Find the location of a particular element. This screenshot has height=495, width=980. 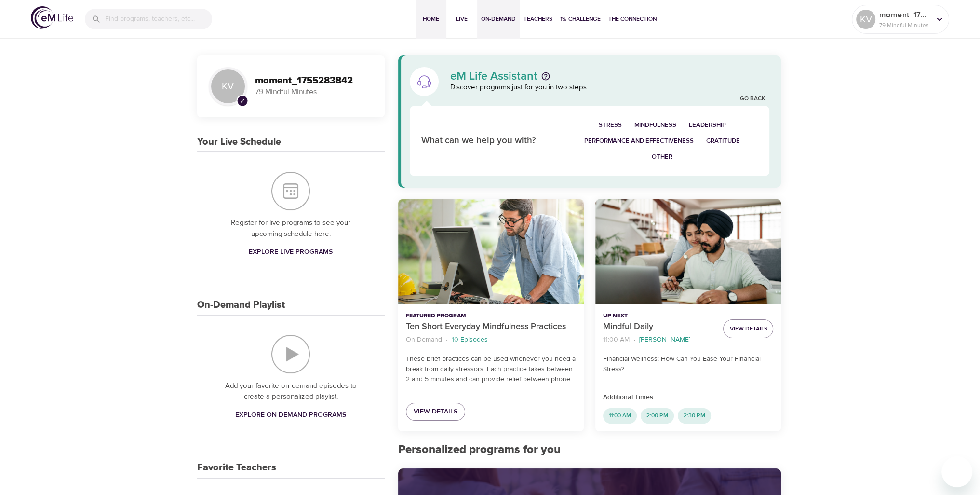

div: 2:00 PM is located at coordinates (657, 416).